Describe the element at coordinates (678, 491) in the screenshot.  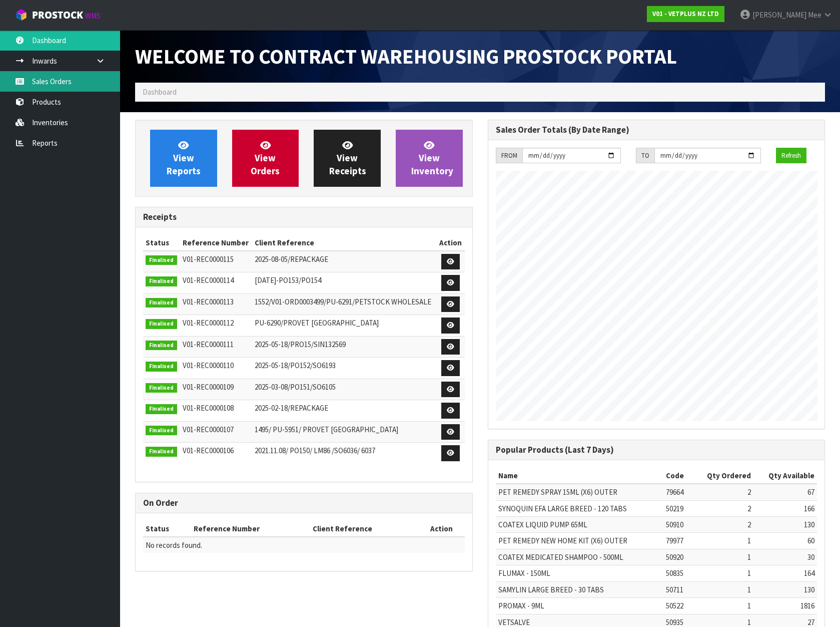
I see `td: 79664` at that location.